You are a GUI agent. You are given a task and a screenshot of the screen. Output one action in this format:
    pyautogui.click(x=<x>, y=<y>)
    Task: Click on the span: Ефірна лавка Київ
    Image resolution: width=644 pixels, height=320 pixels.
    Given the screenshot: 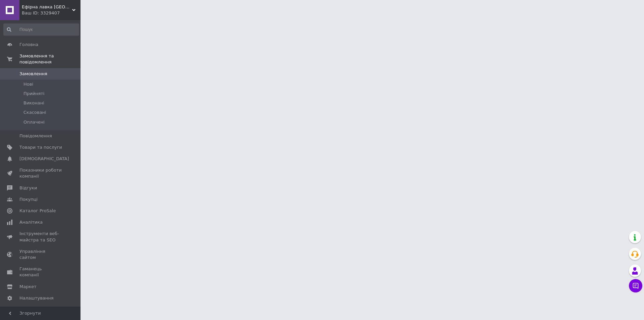 What is the action you would take?
    pyautogui.click(x=47, y=7)
    